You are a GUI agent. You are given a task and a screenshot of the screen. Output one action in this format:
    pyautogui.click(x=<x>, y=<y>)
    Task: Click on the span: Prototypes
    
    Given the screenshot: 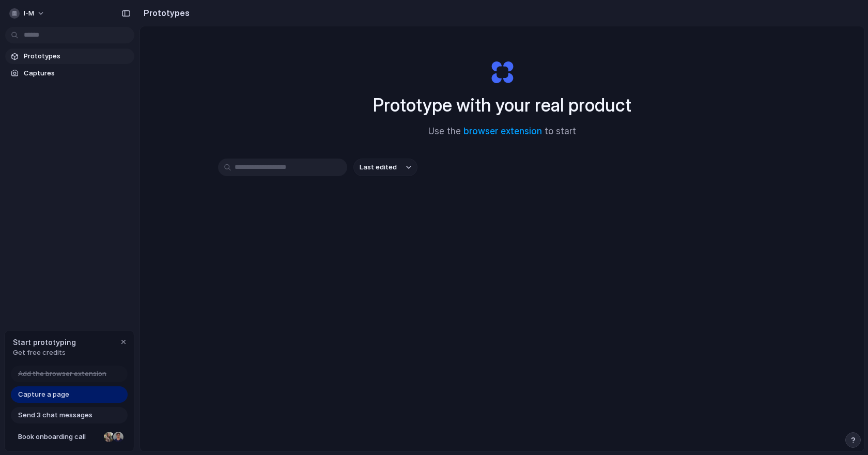 What is the action you would take?
    pyautogui.click(x=77, y=56)
    